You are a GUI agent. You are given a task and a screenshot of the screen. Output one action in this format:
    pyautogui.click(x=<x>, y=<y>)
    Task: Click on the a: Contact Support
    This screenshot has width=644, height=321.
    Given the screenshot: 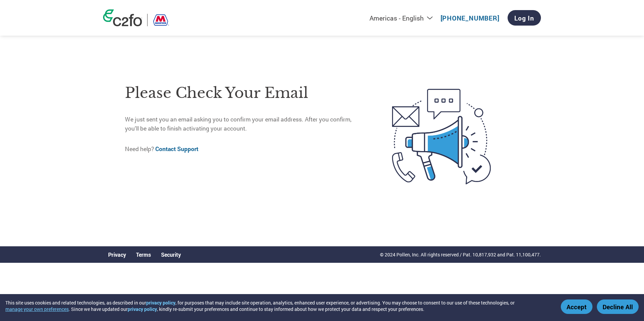 What is the action you would take?
    pyautogui.click(x=177, y=149)
    